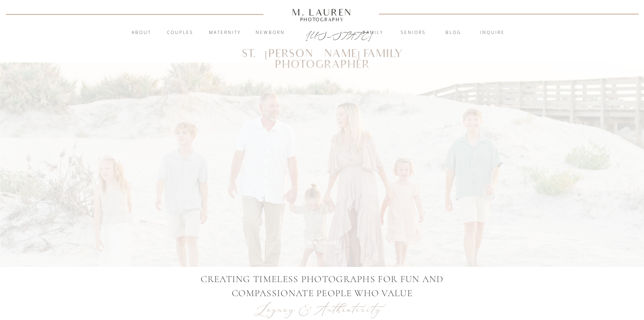 The width and height of the screenshot is (644, 320). I want to click on a: View Gallery, so click(323, 243).